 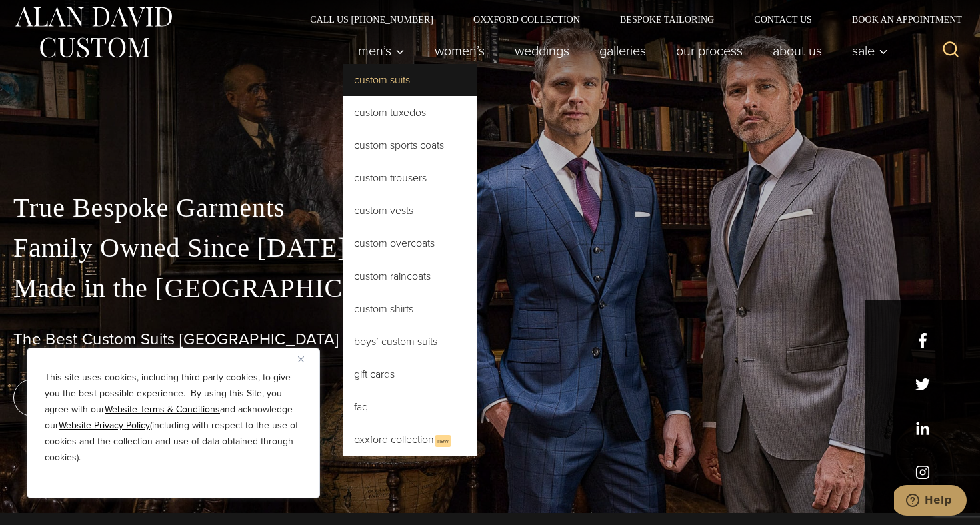 I want to click on a: Contact Us, so click(x=783, y=19).